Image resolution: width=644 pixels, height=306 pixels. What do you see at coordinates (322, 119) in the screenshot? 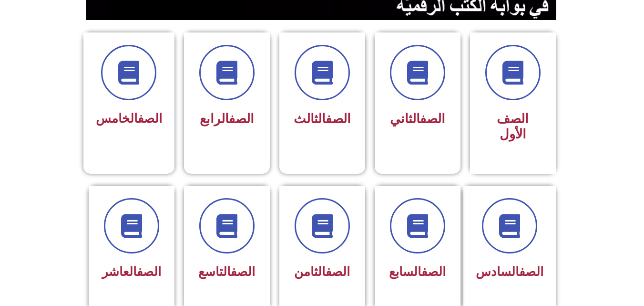
I see `span: الثالث` at bounding box center [322, 119].